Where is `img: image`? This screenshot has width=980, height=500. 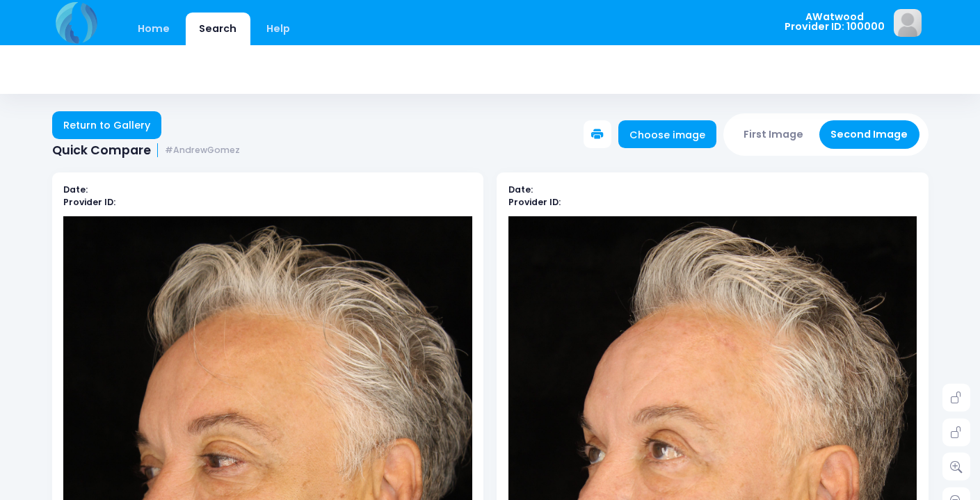
img: image is located at coordinates (907, 23).